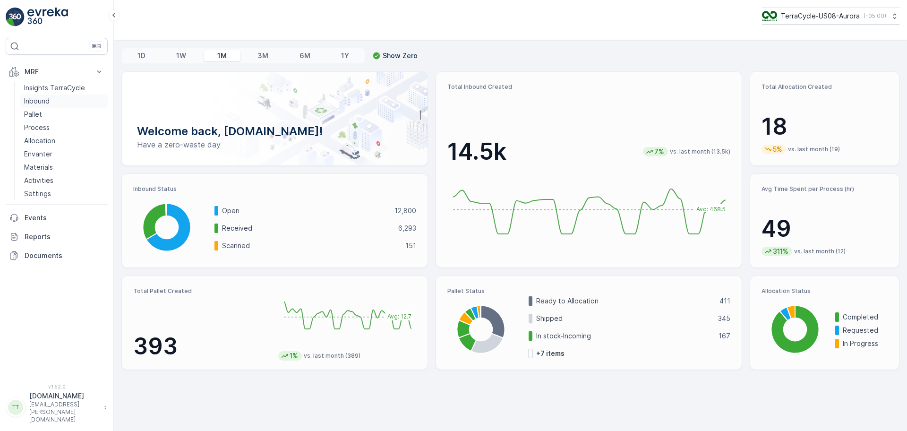 The height and width of the screenshot is (431, 907). Describe the element at coordinates (57, 386) in the screenshot. I see `span: v 1.52.0` at that location.